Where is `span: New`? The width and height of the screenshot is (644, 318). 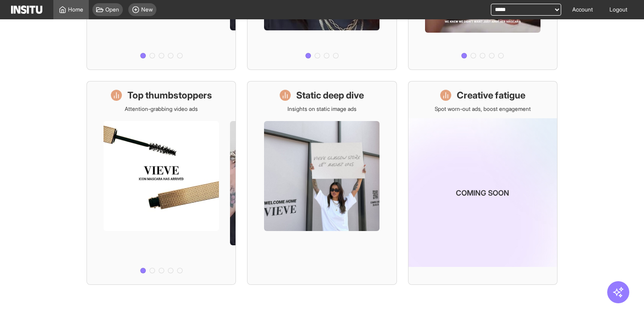 span: New is located at coordinates (147, 10).